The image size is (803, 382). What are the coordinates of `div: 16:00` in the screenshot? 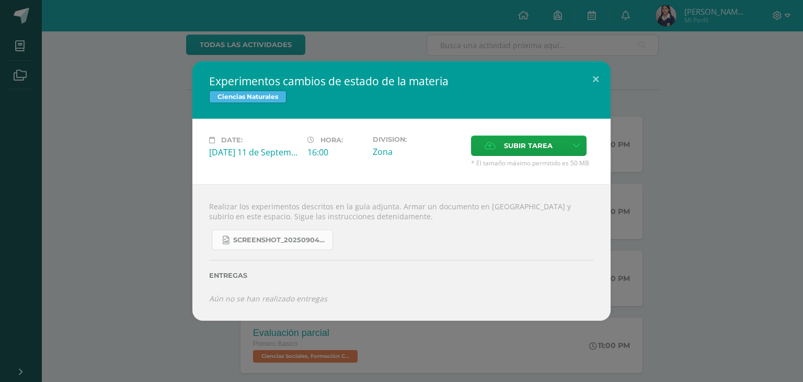 It's located at (336, 152).